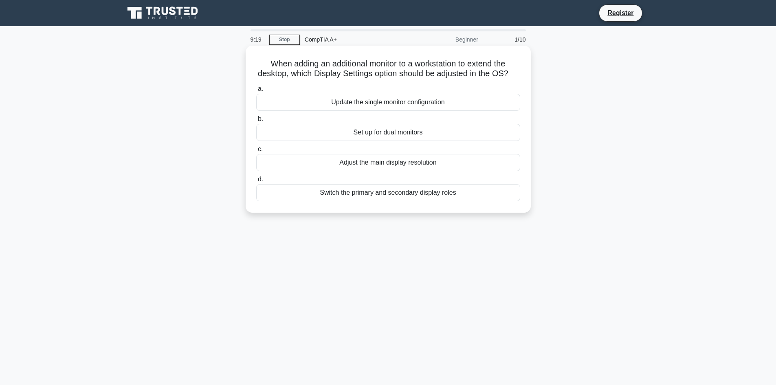  I want to click on div: 1/10, so click(507, 40).